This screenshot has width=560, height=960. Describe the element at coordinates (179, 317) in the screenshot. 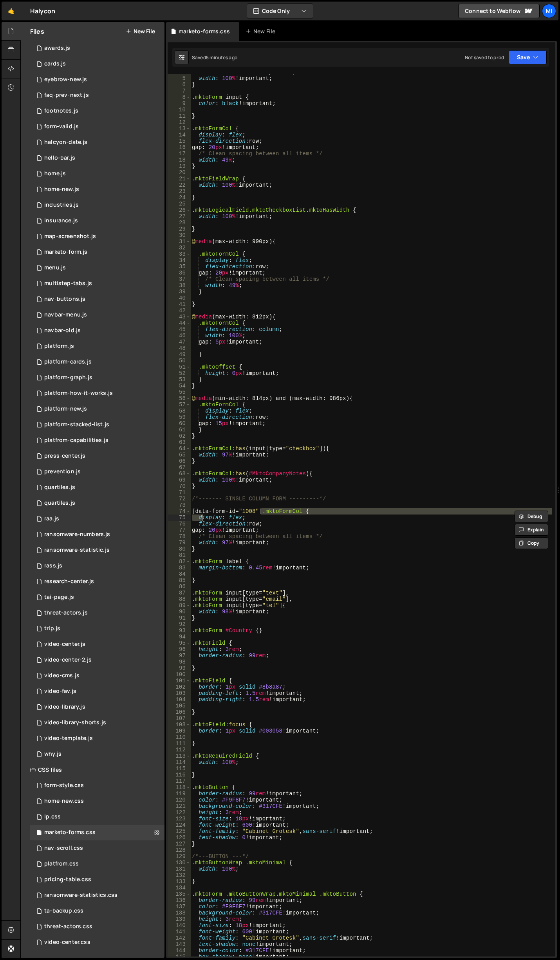

I see `div: 43` at that location.